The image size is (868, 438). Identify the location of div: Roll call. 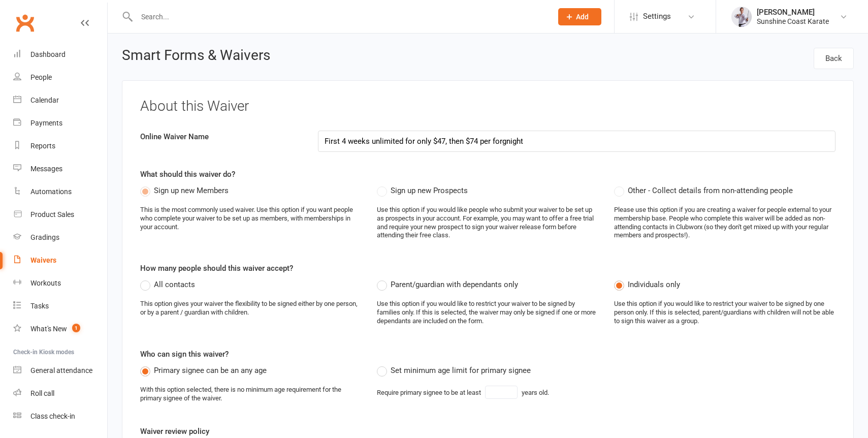
(42, 393).